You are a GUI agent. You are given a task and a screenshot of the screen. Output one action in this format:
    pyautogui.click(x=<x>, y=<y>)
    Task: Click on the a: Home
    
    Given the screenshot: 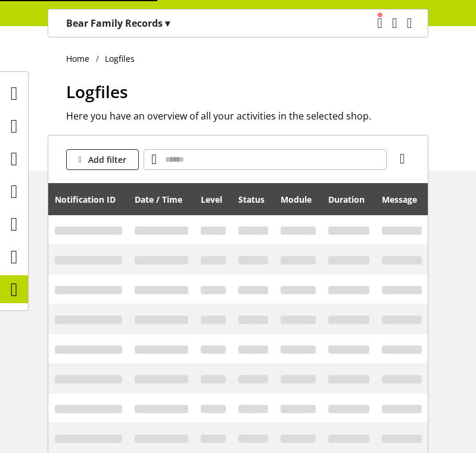 What is the action you would take?
    pyautogui.click(x=81, y=58)
    